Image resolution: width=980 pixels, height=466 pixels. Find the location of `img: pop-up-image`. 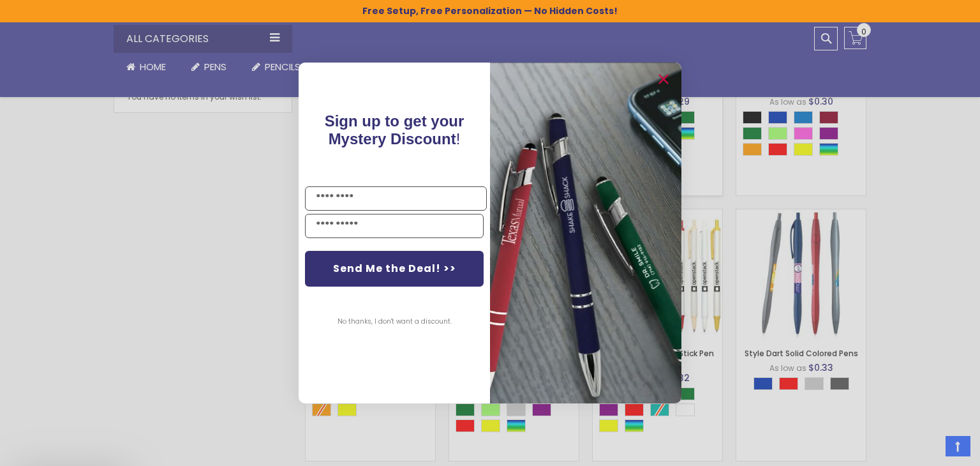

img: pop-up-image is located at coordinates (586, 233).